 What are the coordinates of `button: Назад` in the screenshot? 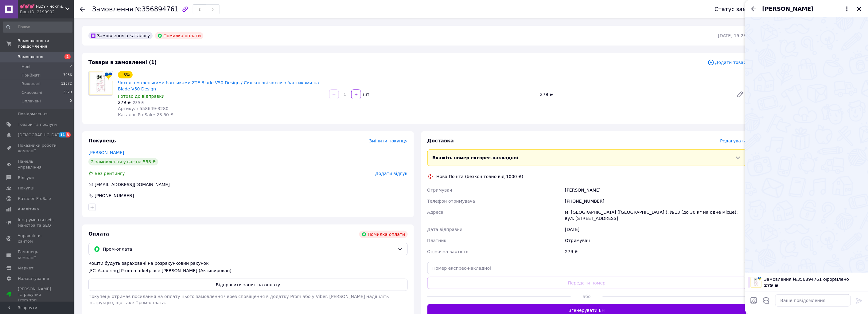 It's located at (754, 9).